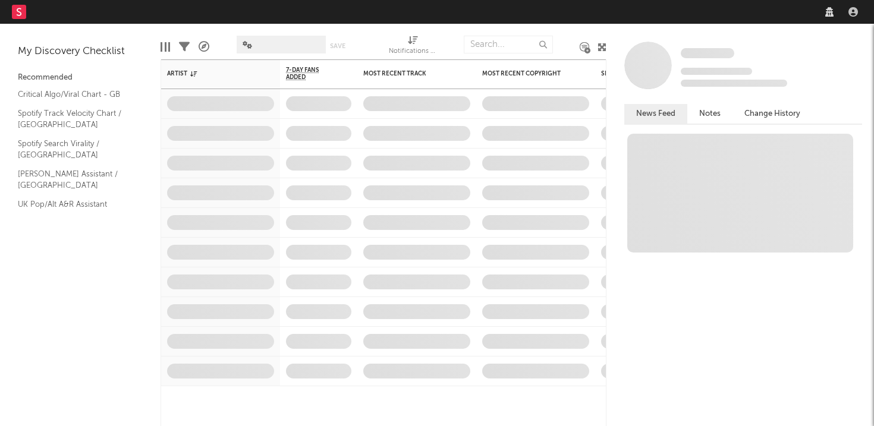 The width and height of the screenshot is (874, 426). What do you see at coordinates (165, 47) in the screenshot?
I see `div: Edit Columns` at bounding box center [165, 47].